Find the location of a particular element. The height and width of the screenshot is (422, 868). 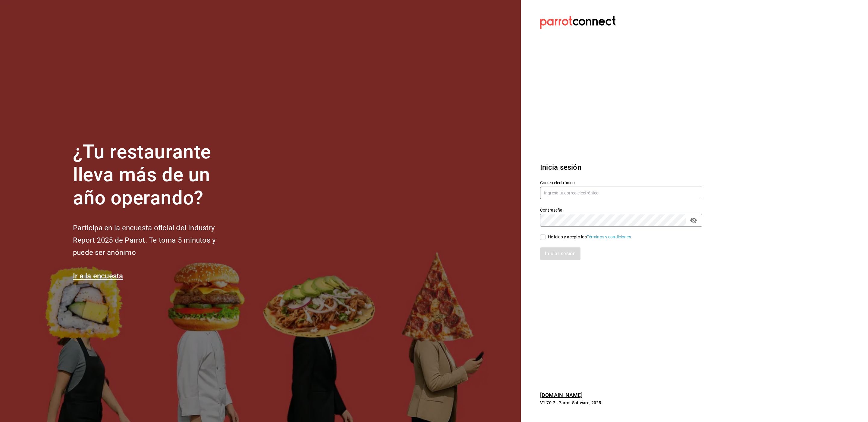

h1: ¿Tu restaurante lleva más de un año operando? is located at coordinates (154, 175).